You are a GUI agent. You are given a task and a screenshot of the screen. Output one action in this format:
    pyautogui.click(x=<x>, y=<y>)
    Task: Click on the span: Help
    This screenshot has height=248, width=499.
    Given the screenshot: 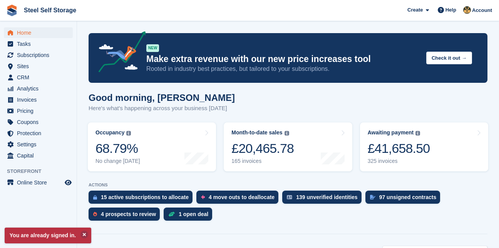 What is the action you would take?
    pyautogui.click(x=451, y=10)
    